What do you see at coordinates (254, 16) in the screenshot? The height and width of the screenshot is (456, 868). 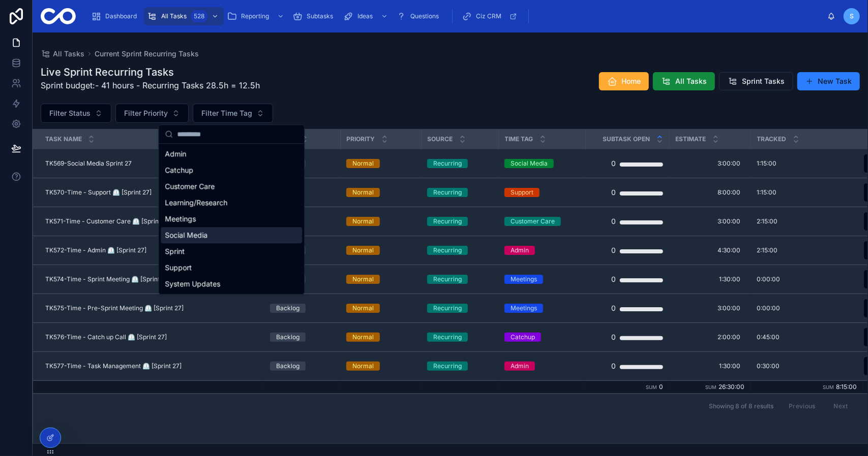 I see `span: Reporting` at bounding box center [254, 16].